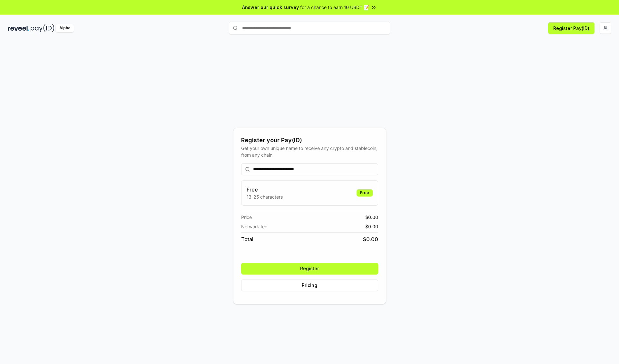 The height and width of the screenshot is (364, 619). Describe the element at coordinates (365, 193) in the screenshot. I see `div: Free` at that location.